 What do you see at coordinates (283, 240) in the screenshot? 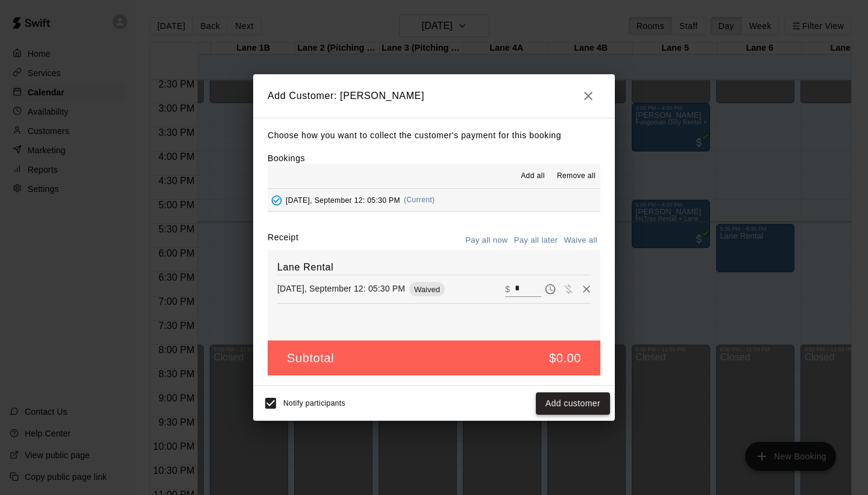
I see `label: Receipt` at bounding box center [283, 240].